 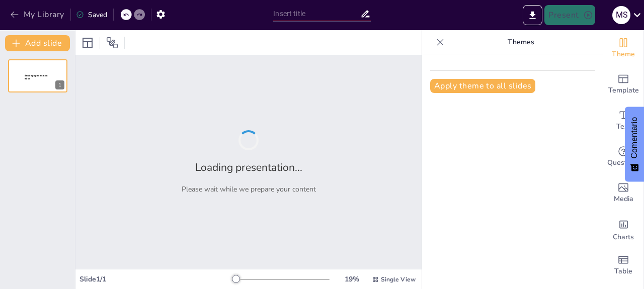 What do you see at coordinates (623, 229) in the screenshot?
I see `div: Add charts and graphs` at bounding box center [623, 229].